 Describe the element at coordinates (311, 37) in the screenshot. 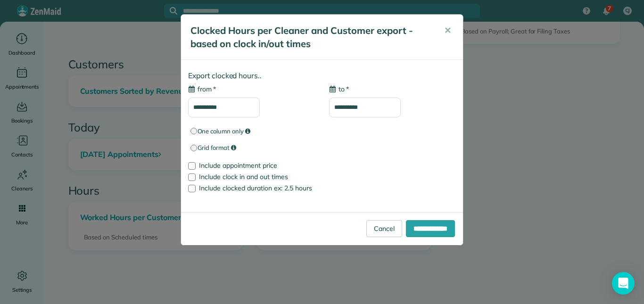

I see `h5: Clocked Hours per Cleaner and Customer export - based on clock in/out times` at that location.